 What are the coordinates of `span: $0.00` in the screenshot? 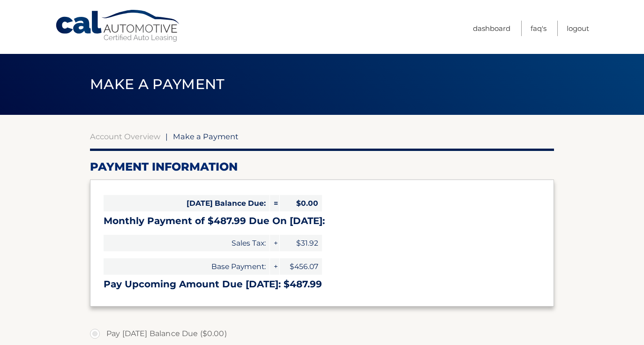 It's located at (301, 203).